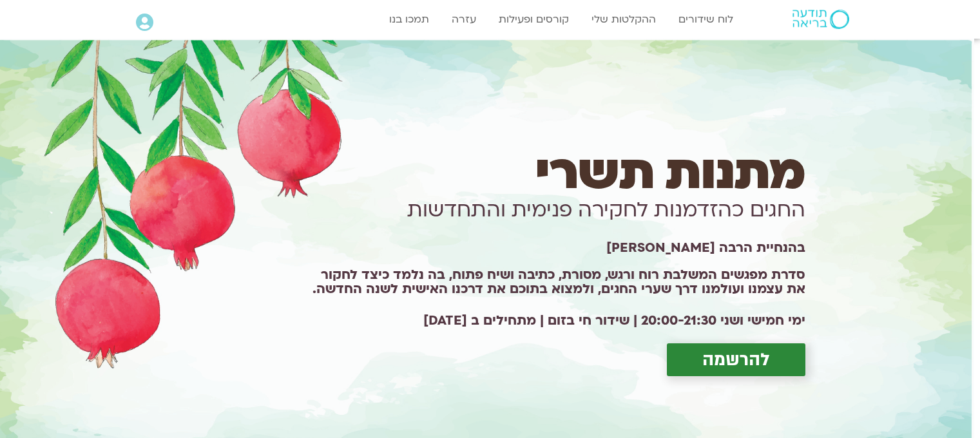 The image size is (980, 438). What do you see at coordinates (821, 20) in the screenshot?
I see `img: תודעה בריאה` at bounding box center [821, 20].